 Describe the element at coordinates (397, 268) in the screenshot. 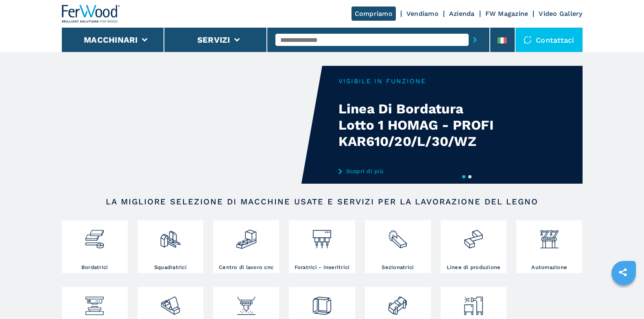

I see `h3: Sezionatrici` at that location.